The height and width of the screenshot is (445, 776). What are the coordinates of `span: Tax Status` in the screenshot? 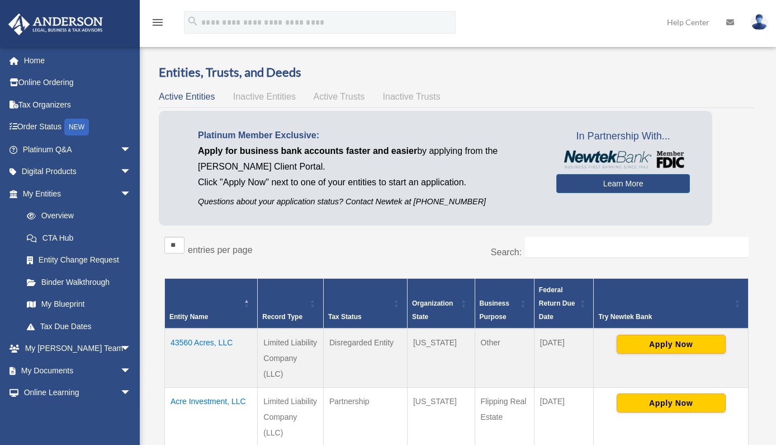 It's located at (345, 317).